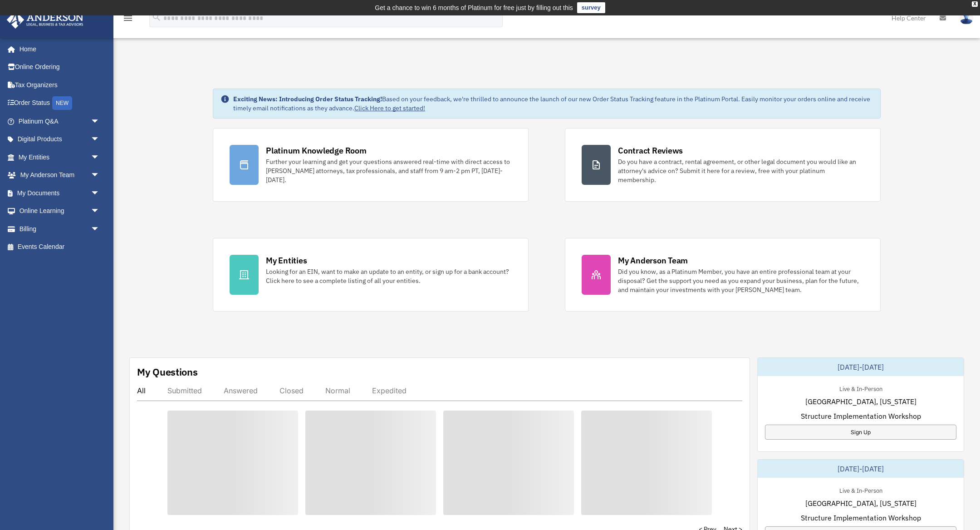 Image resolution: width=980 pixels, height=530 pixels. I want to click on img: User Pic, so click(967, 17).